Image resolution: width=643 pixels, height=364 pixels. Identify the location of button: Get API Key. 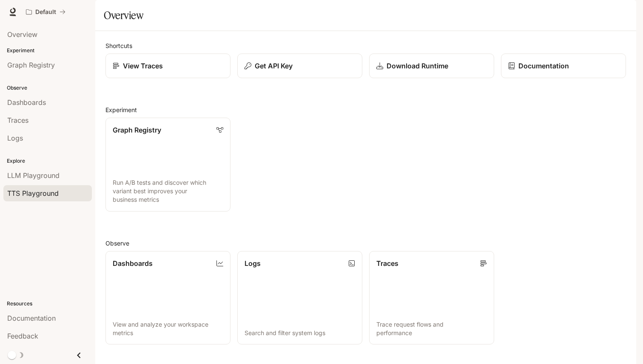
(300, 66).